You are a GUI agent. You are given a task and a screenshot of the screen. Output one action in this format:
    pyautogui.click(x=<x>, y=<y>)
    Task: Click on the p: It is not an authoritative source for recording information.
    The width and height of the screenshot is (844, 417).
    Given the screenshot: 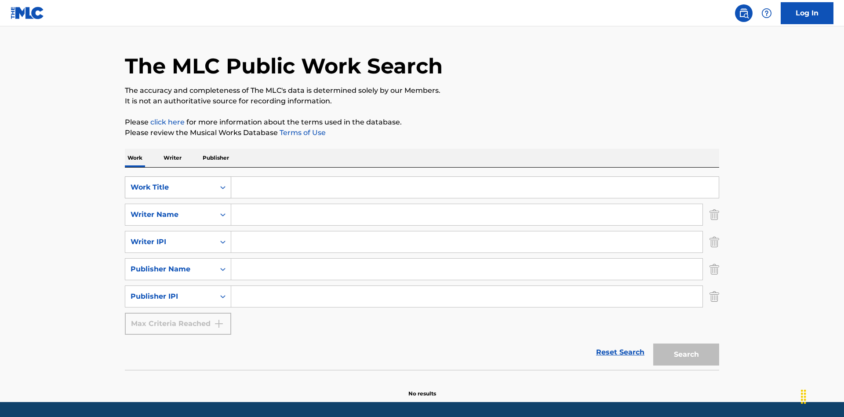 What is the action you would take?
    pyautogui.click(x=422, y=101)
    